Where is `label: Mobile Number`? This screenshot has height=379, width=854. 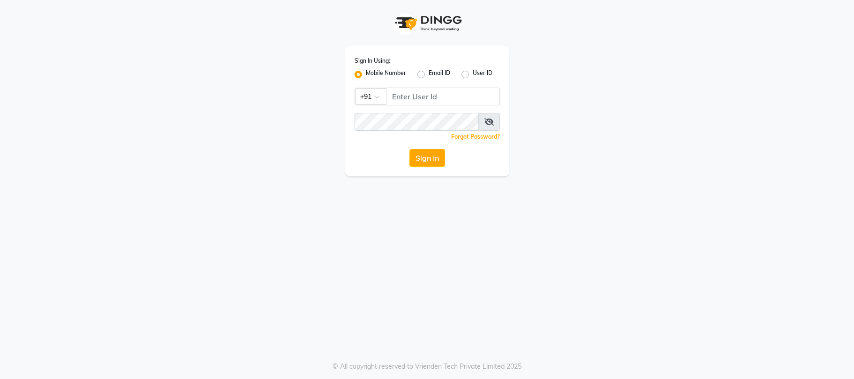 label: Mobile Number is located at coordinates (386, 75).